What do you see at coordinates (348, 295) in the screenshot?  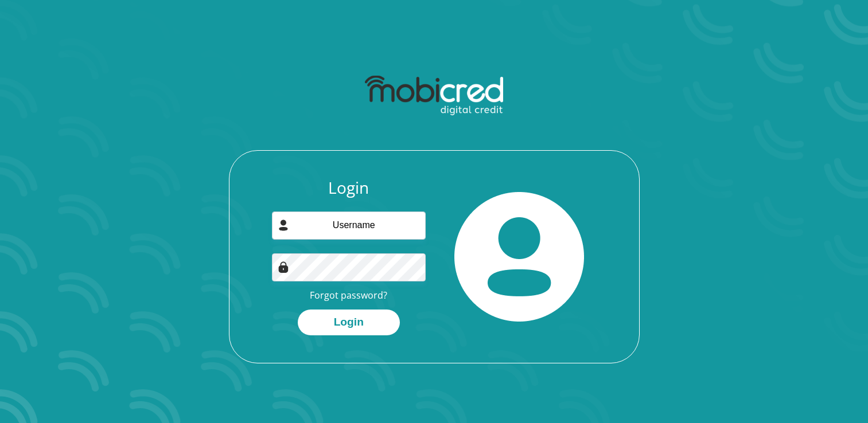 I see `a: Forgot password?` at bounding box center [348, 295].